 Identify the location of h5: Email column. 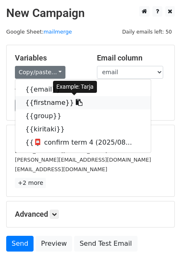
(132, 58).